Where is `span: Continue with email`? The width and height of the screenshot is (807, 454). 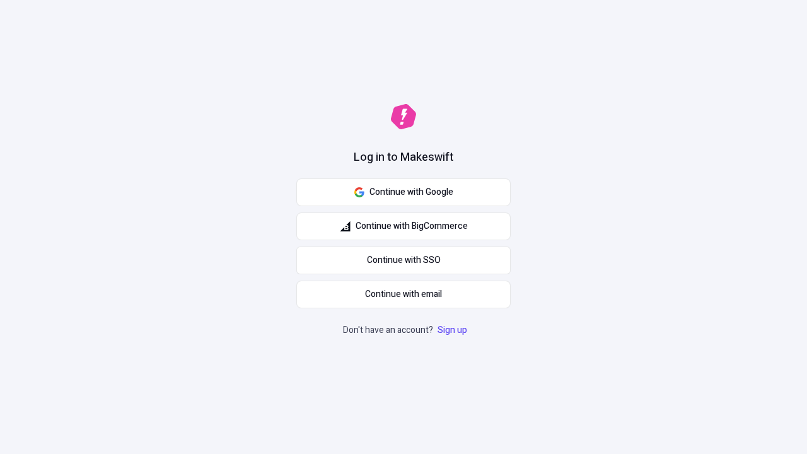
span: Continue with email is located at coordinates (404, 295).